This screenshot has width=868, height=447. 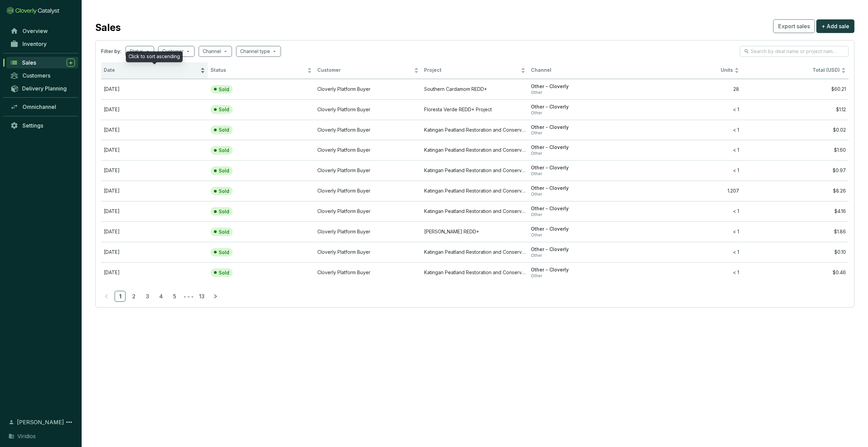 What do you see at coordinates (154, 130) in the screenshot?
I see `td: Jan 15 2024` at bounding box center [154, 130].